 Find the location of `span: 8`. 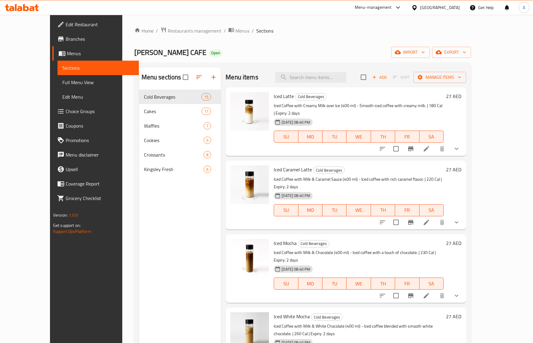

span: 8 is located at coordinates (207, 155).